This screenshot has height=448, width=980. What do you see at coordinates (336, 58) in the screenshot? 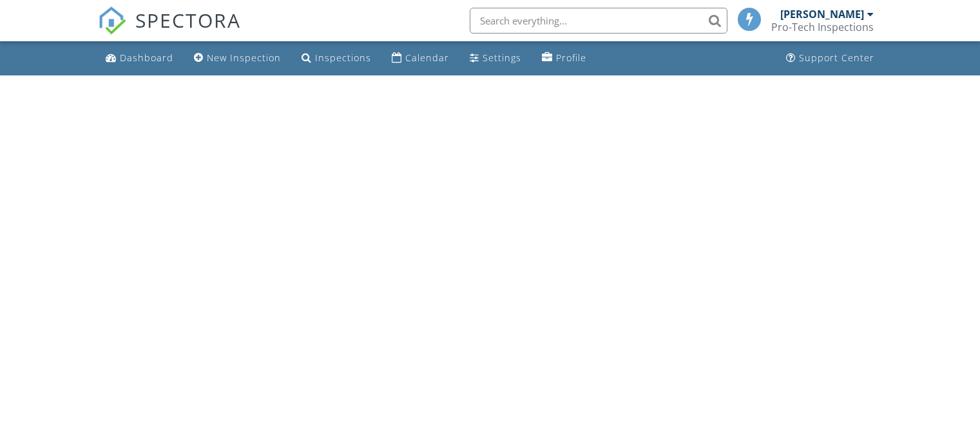
I see `a: Inspections` at bounding box center [336, 58].